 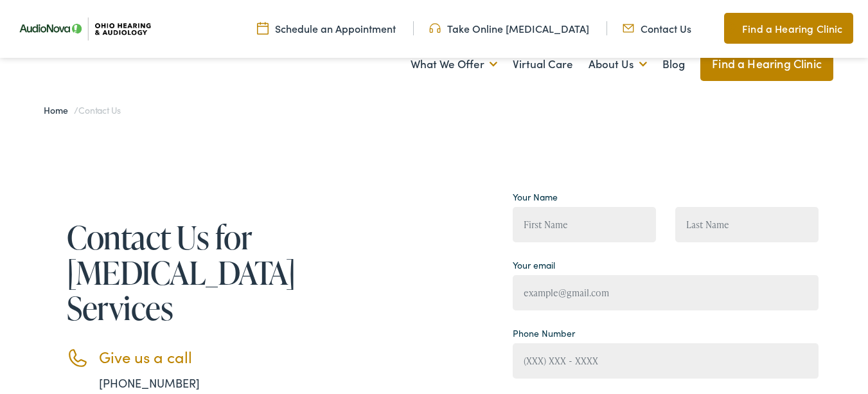 What do you see at coordinates (584, 225) in the screenshot?
I see `input: First Name` at bounding box center [584, 225].